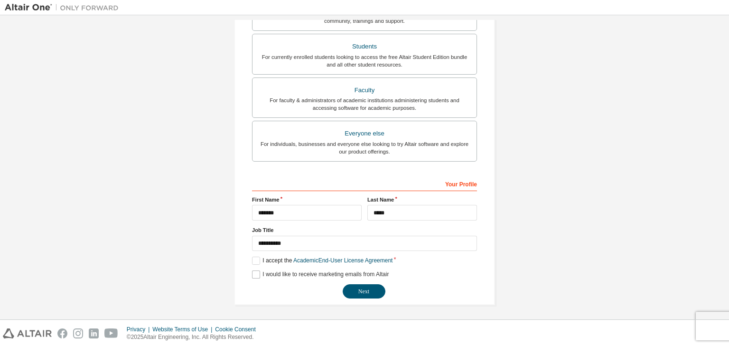 Image resolution: width=729 pixels, height=347 pixels. I want to click on a: Academic End-User License Agreement, so click(343, 260).